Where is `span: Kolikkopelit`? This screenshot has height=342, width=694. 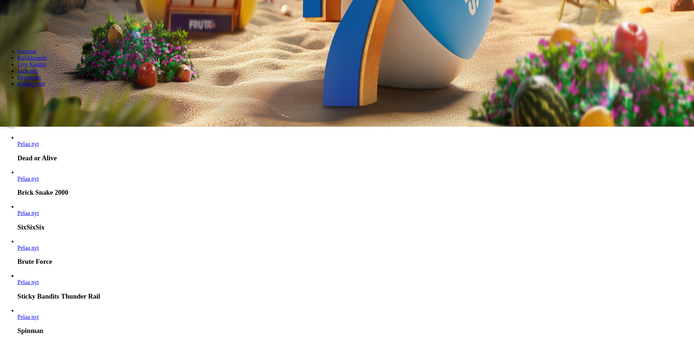
span: Kolikkopelit is located at coordinates (32, 58).